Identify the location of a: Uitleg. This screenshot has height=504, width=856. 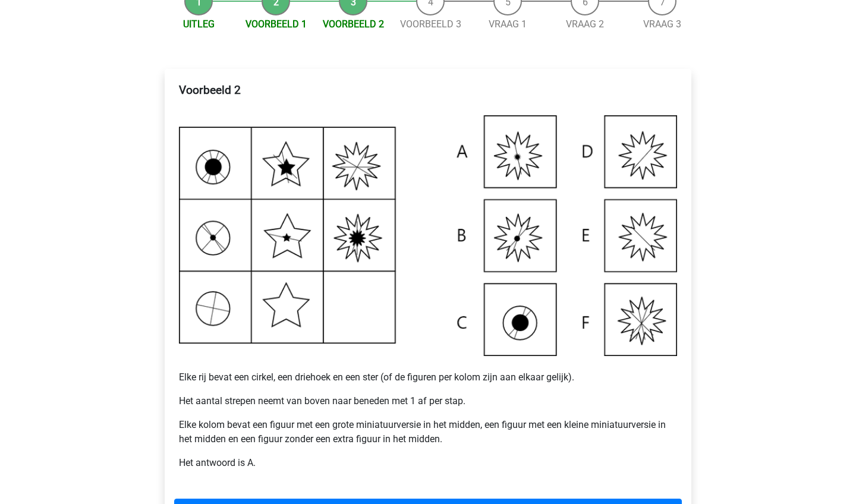
(199, 24).